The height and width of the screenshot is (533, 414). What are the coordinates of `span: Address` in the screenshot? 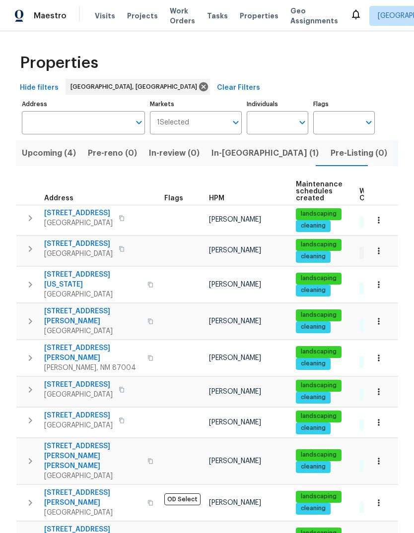 It's located at (59, 199).